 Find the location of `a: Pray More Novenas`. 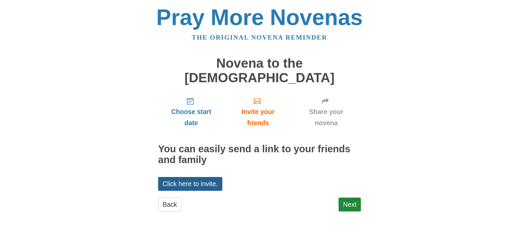

a: Pray More Novenas is located at coordinates (260, 17).